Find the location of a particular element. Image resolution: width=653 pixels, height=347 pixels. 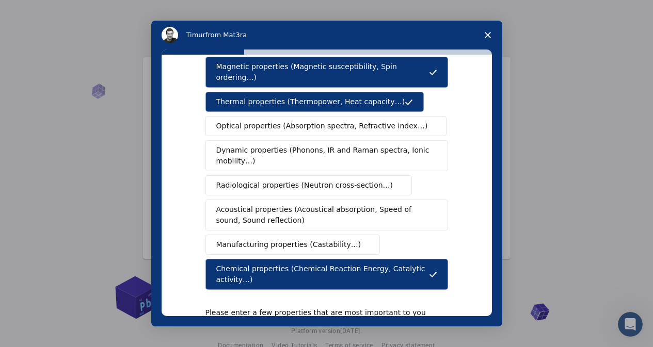

span: Manufacturing properties (Castability…) is located at coordinates (289, 245).